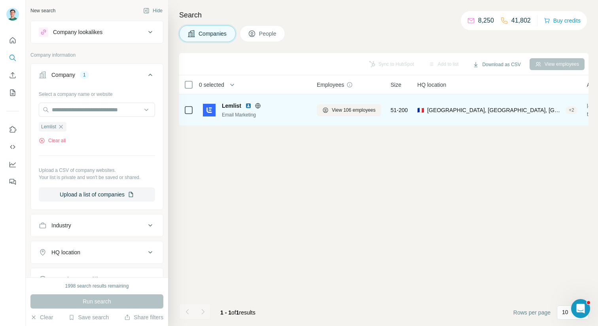 Image resolution: width=598 pixels, height=326 pixels. Describe the element at coordinates (144, 317) in the screenshot. I see `button: Share filters` at that location.